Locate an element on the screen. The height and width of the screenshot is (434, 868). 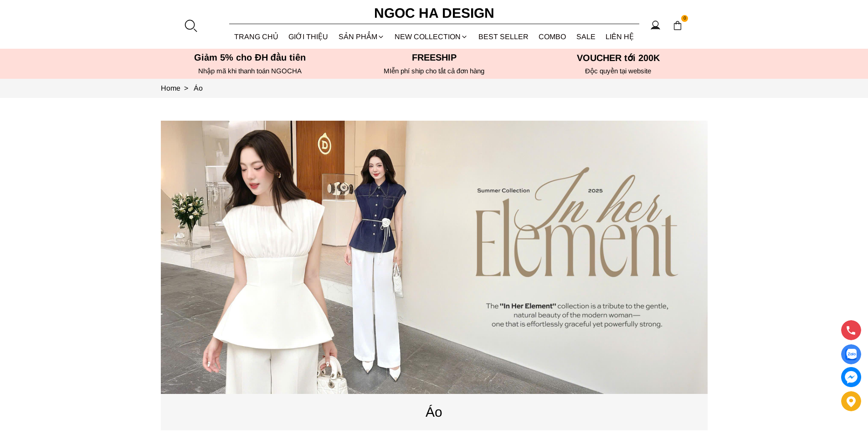
a: messenger is located at coordinates (851, 377).